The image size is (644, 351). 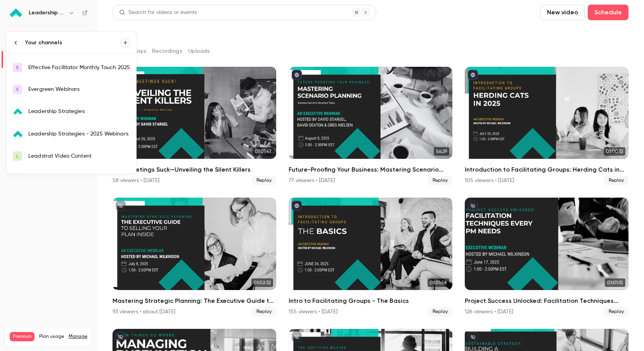 What do you see at coordinates (79, 89) in the screenshot?
I see `div: Evergreen Webinars` at bounding box center [79, 89].